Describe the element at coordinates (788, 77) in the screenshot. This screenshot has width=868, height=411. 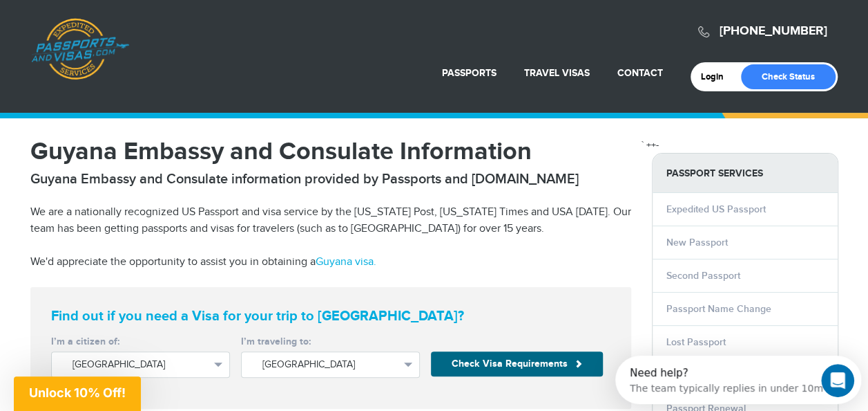
I see `a: Check Status` at that location.